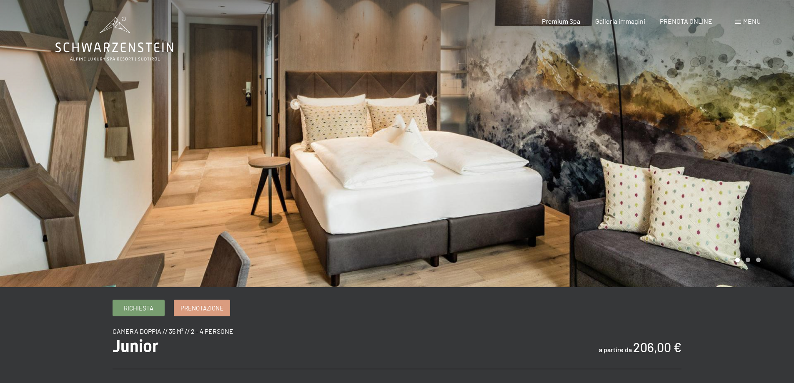  What do you see at coordinates (620, 21) in the screenshot?
I see `span: Galleria immagini` at bounding box center [620, 21].